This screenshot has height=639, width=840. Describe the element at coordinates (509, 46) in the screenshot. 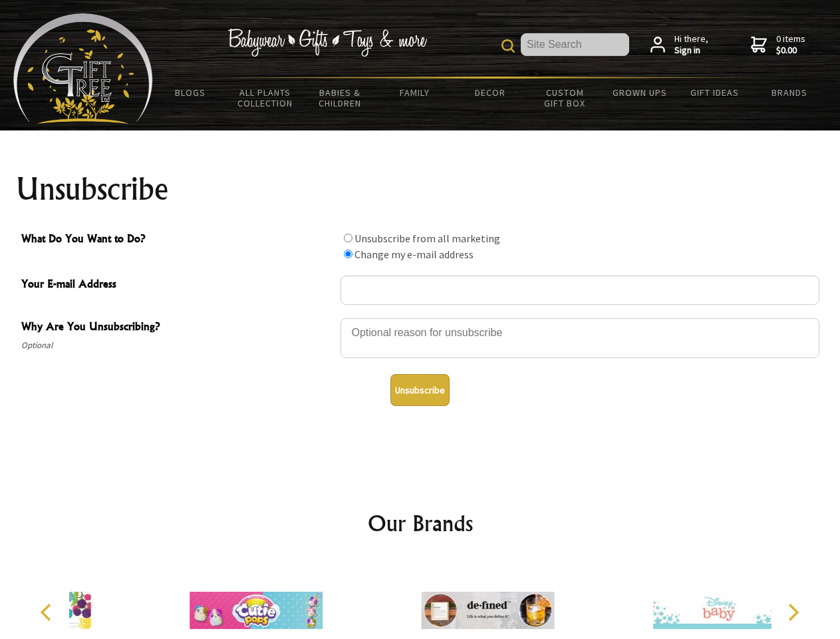

I see `img: product search` at that location.